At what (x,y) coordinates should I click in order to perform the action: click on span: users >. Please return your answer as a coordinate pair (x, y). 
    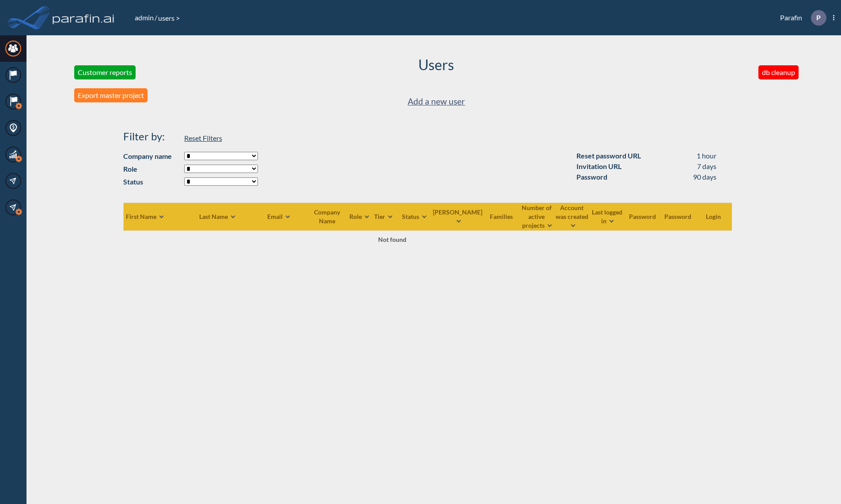
    Looking at the image, I should click on (169, 18).